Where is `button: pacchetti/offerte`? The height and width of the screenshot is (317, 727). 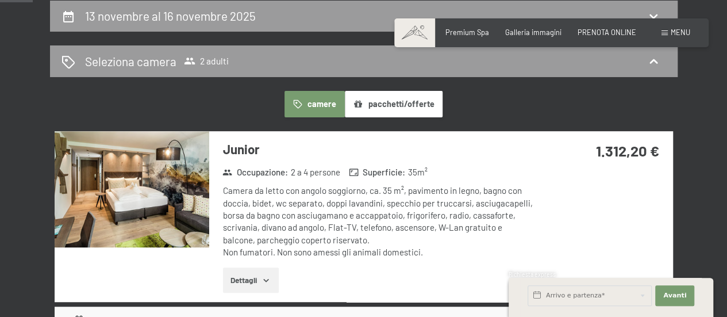 button: pacchetti/offerte is located at coordinates (394, 104).